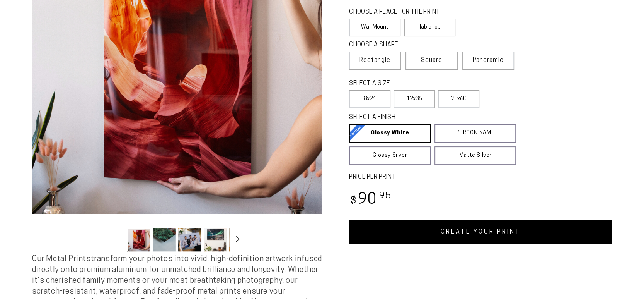 The height and width of the screenshot is (299, 644). Describe the element at coordinates (423, 117) in the screenshot. I see `legend: SELECT A FINISH` at that location.